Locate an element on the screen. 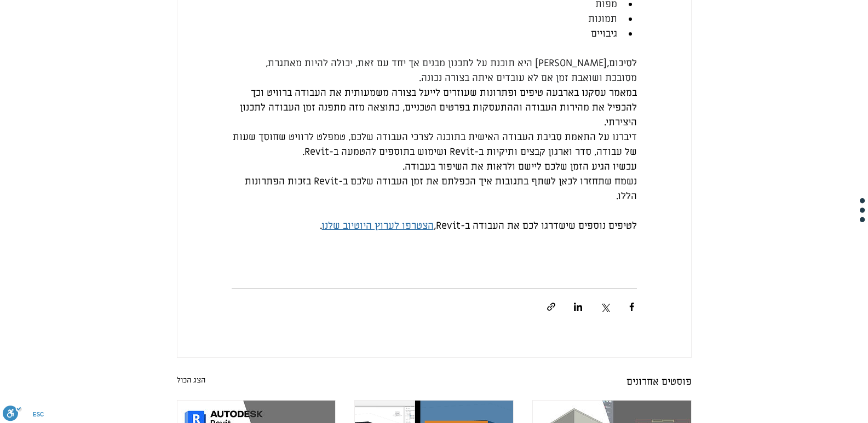 The height and width of the screenshot is (423, 868). span: במאמר עסקנו בארבעה טיפים ופתרונות שעוזרים לייעל בצורה משמעותית את העבודה ברוויט וכך להכפיל את מהי... is located at coordinates (437, 107).